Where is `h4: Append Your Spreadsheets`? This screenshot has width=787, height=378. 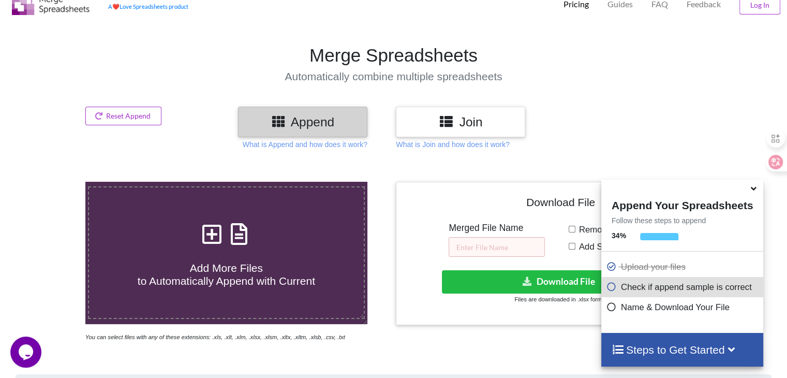
h4: Append Your Spreadsheets is located at coordinates (682, 204).